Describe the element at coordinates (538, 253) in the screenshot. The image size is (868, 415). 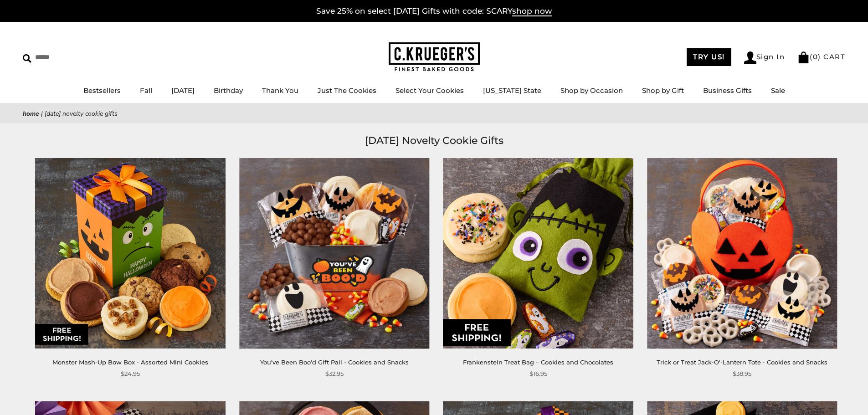
I see `img: Frankenstein Treat Bag – Cookies and Chocolates` at that location.